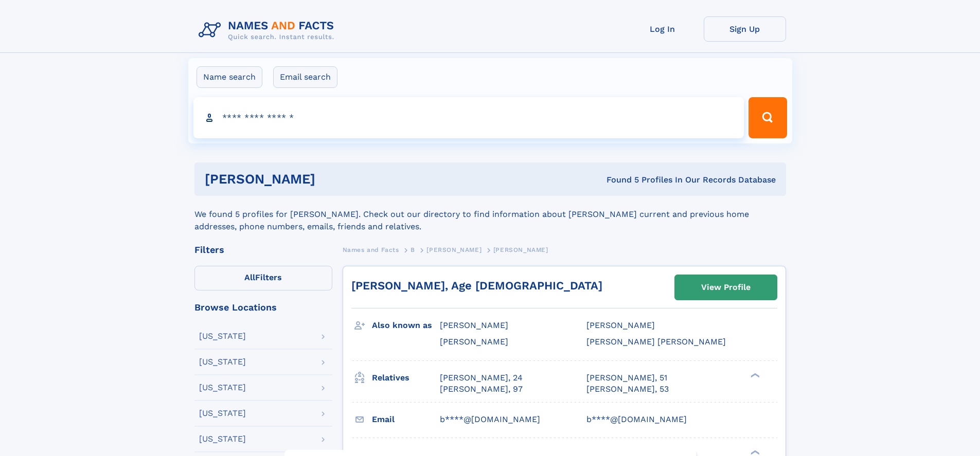  Describe the element at coordinates (406, 420) in the screenshot. I see `h3: Email` at that location.